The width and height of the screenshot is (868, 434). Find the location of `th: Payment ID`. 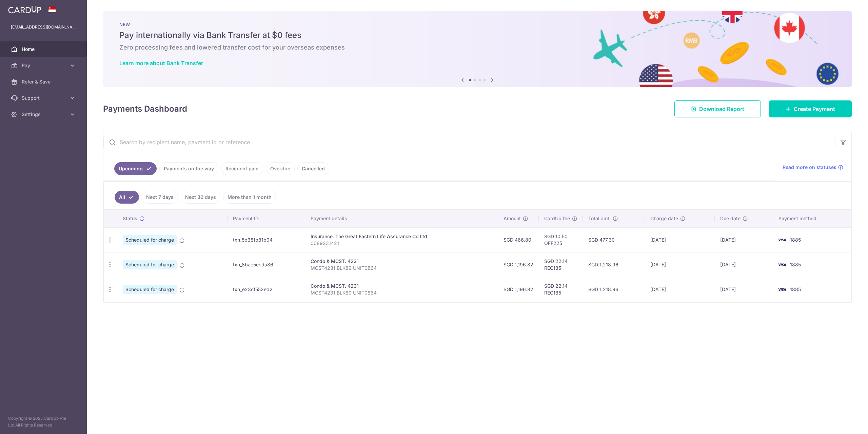

th: Payment ID is located at coordinates (266, 219).